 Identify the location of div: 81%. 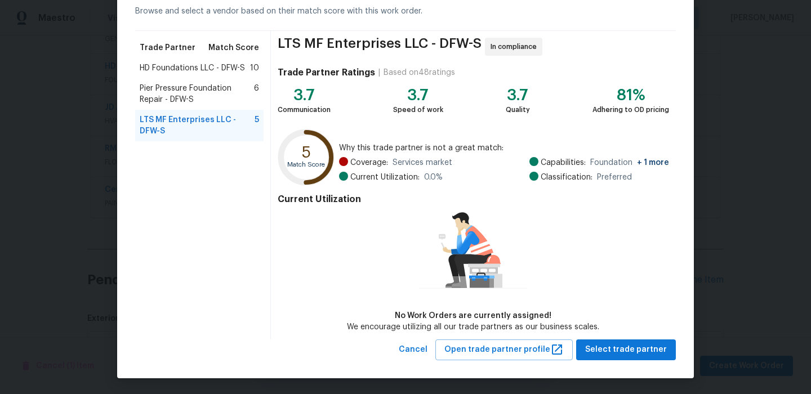
(631, 95).